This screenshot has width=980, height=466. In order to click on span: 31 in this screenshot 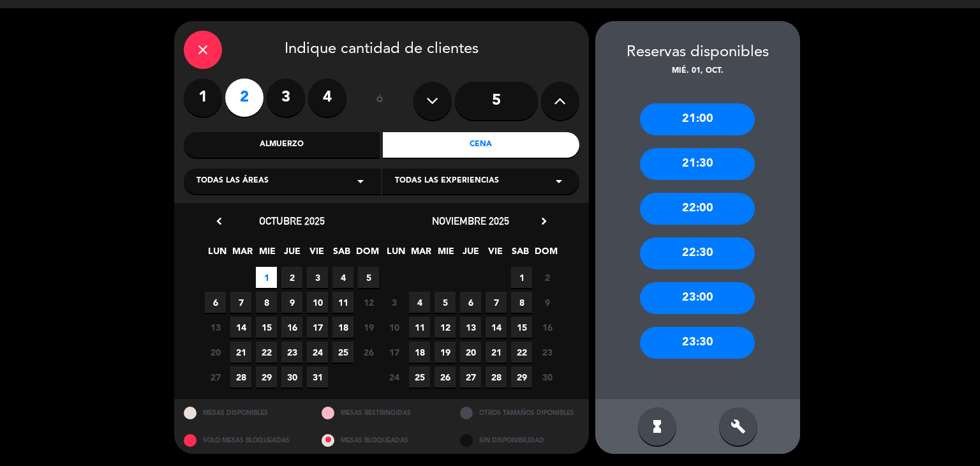, I will do `click(317, 377)`.